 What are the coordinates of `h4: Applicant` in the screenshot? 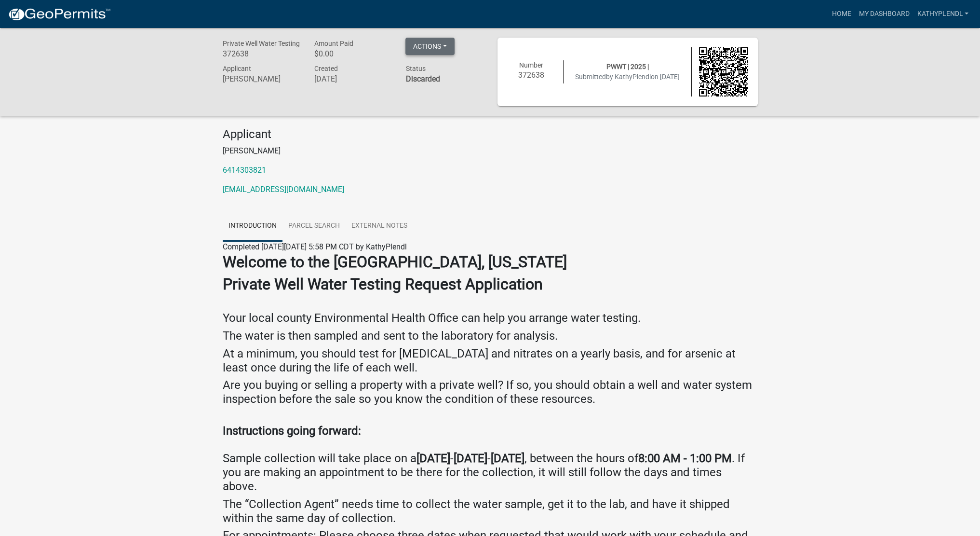 It's located at (490, 134).